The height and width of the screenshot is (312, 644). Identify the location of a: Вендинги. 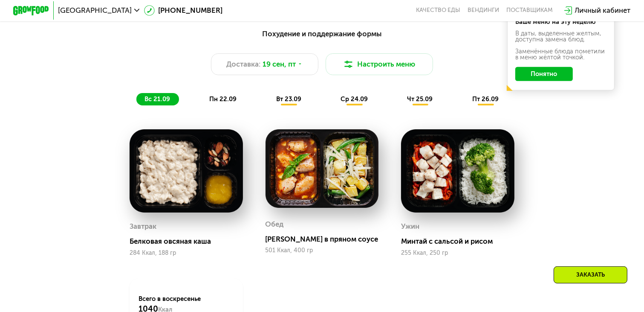
(483, 11).